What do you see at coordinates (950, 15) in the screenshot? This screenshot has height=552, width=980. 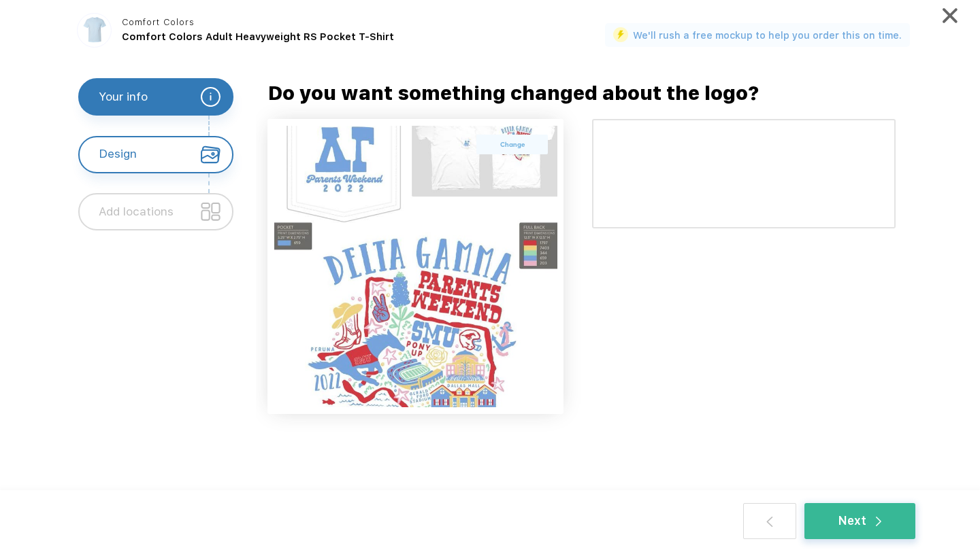 I see `img: cancel.svg` at bounding box center [950, 15].